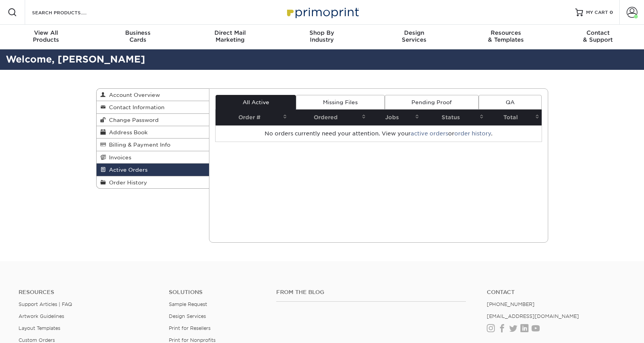 The image size is (644, 343). What do you see at coordinates (322, 36) in the screenshot?
I see `div: Industry` at bounding box center [322, 36].